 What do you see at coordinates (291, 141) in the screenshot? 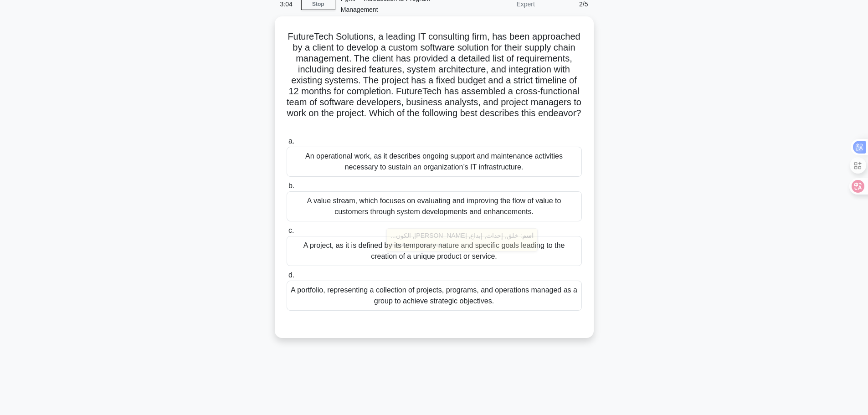
I see `span: a.` at bounding box center [291, 141].